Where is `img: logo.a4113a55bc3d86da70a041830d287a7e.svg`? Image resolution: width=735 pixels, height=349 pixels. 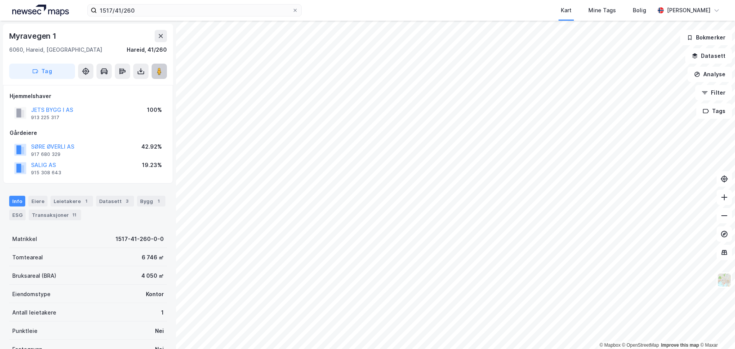
img: logo.a4113a55bc3d86da70a041830d287a7e.svg is located at coordinates (41, 10).